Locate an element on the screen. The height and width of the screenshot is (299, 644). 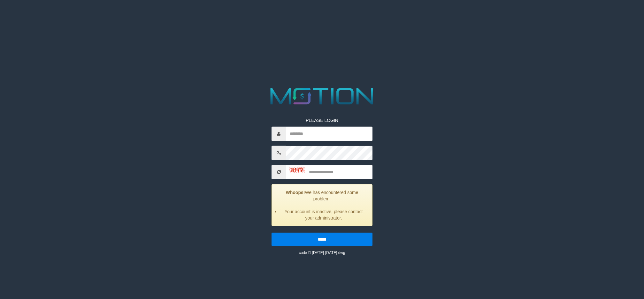
div: We has encountered some problem. is located at coordinates (322, 205).